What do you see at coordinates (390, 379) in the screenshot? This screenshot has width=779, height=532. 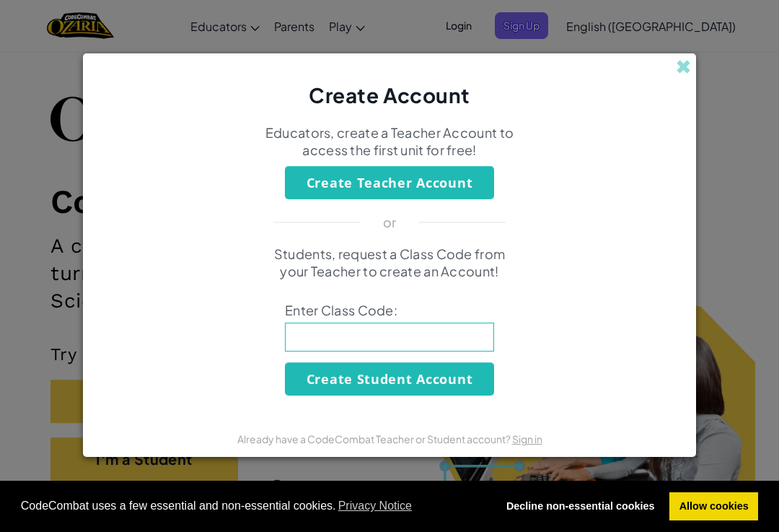 I see `button: Create Student Account` at bounding box center [390, 379].